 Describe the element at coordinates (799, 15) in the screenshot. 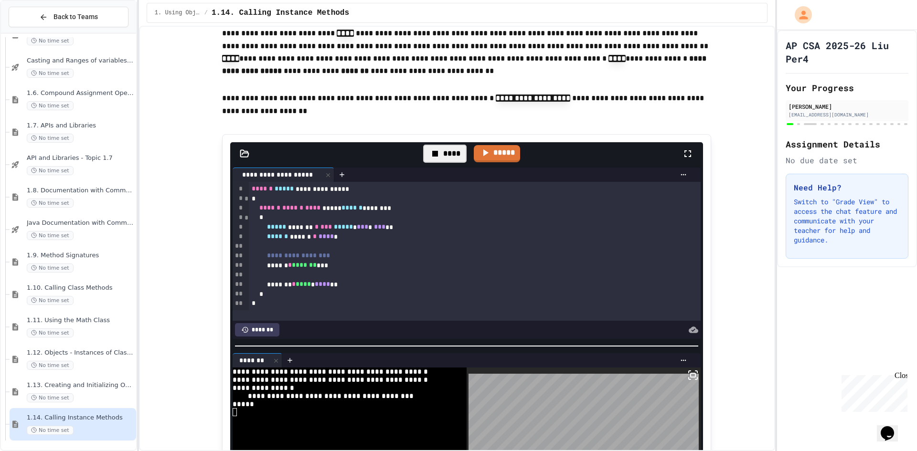

I see `div: My Account` at that location.